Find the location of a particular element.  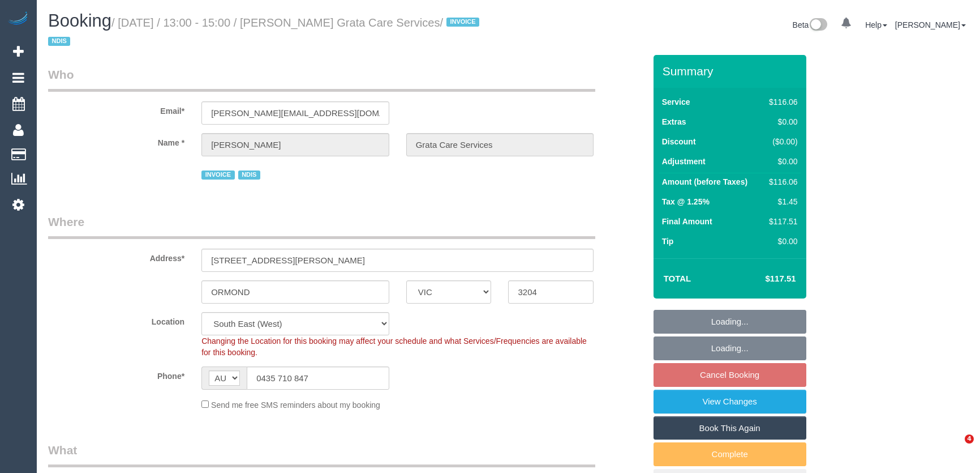

span: Booking is located at coordinates (80, 20).